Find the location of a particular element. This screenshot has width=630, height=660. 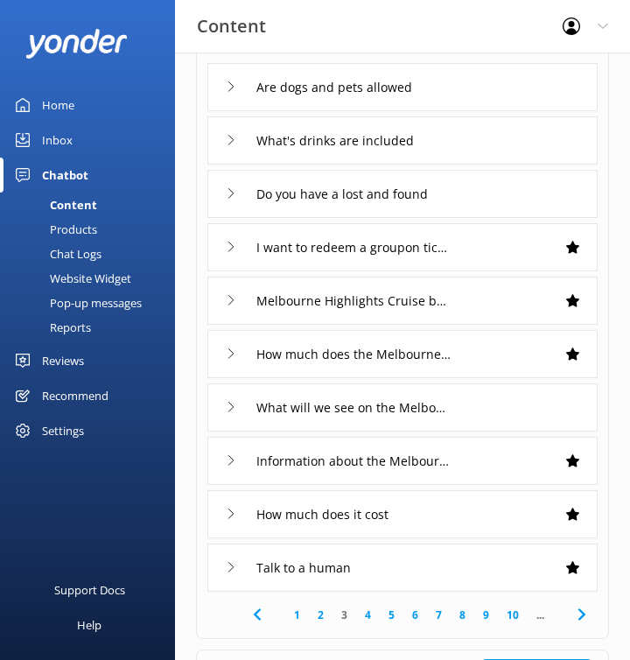

a: 1 is located at coordinates (297, 614).